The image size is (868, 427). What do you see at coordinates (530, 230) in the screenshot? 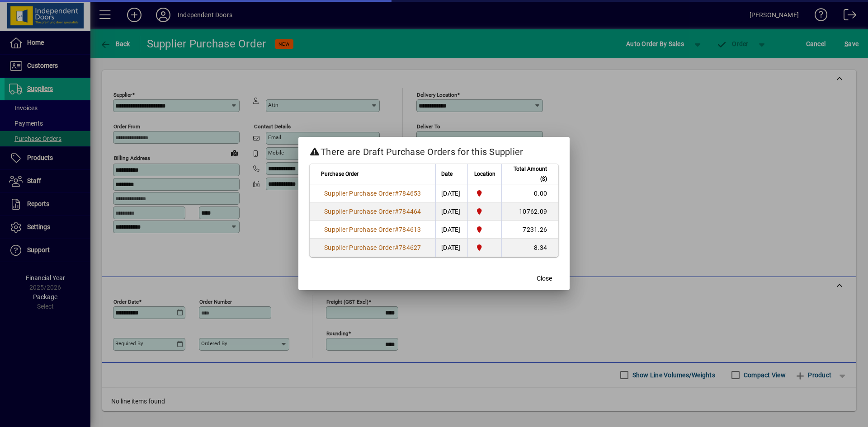
I see `td: 7231.26` at bounding box center [530, 230].